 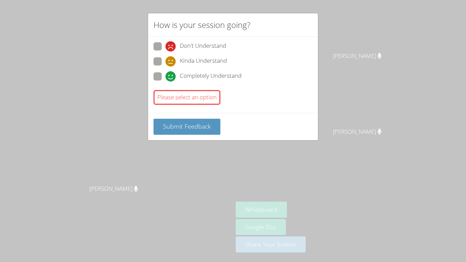 What do you see at coordinates (202, 25) in the screenshot?
I see `h2: How is your session going?` at bounding box center [202, 25].